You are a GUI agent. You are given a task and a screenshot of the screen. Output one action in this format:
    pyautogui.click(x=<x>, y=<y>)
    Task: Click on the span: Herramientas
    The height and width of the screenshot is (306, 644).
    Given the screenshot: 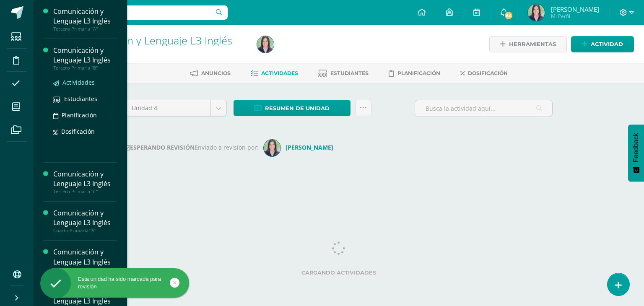 What is the action you would take?
    pyautogui.click(x=532, y=44)
    